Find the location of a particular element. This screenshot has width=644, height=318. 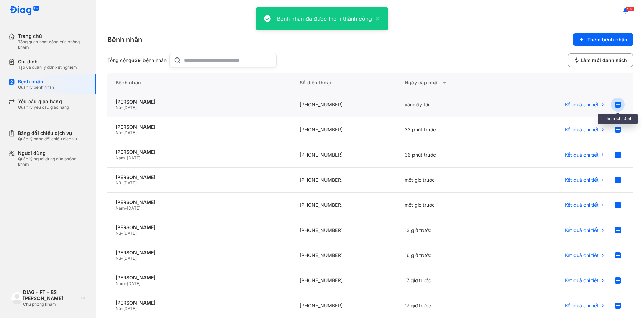

div: Ngày cập nhật is located at coordinates (449, 83).